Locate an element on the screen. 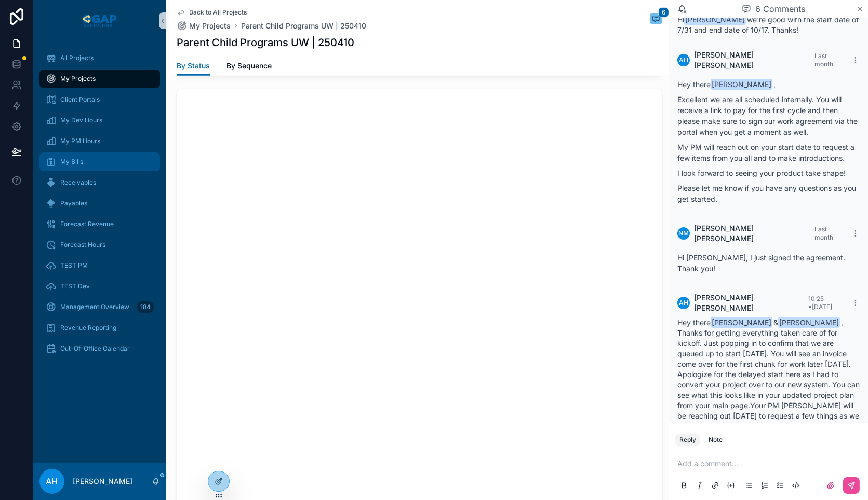  a: Parent Child Programs UW | 250410 is located at coordinates (303, 26).